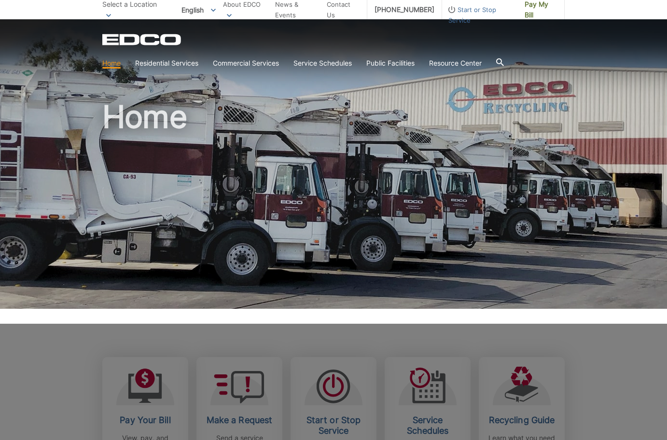 The height and width of the screenshot is (440, 667). Describe the element at coordinates (246, 63) in the screenshot. I see `a: Commercial Services` at that location.